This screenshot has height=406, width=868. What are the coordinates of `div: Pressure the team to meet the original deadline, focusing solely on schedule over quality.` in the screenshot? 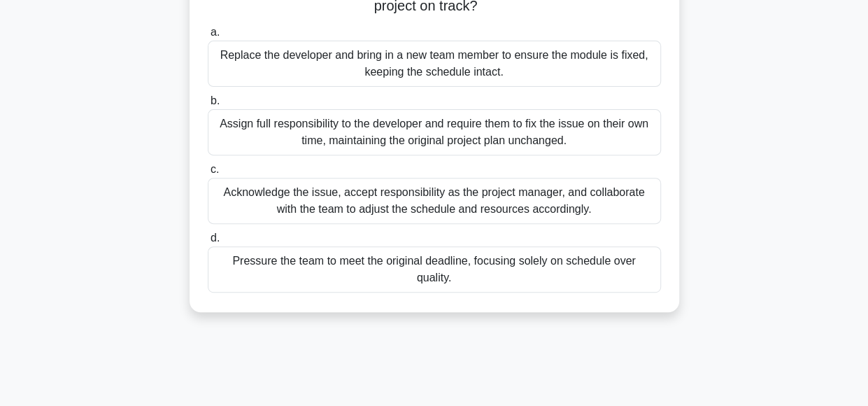 It's located at (435, 269).